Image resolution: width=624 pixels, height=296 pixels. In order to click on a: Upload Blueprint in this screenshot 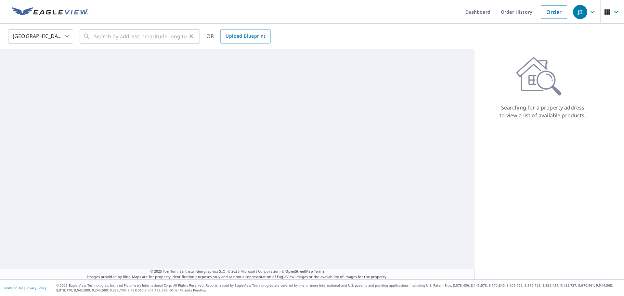, I will do `click(246, 36)`.